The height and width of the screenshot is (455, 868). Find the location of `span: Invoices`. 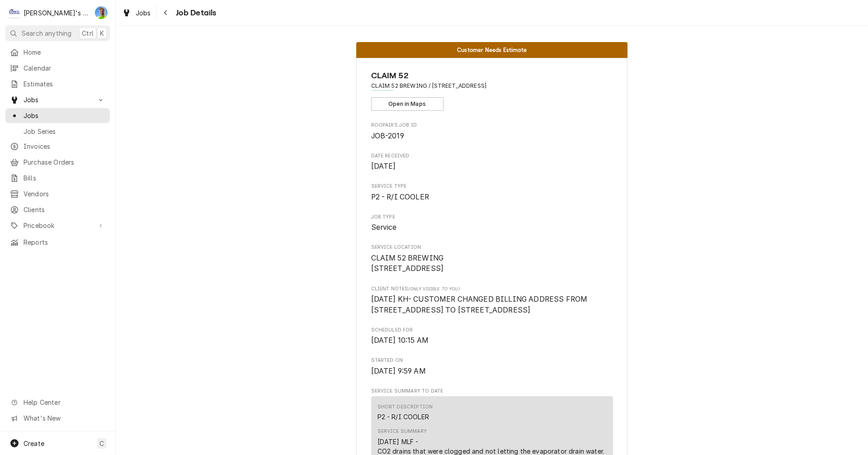

span: Invoices is located at coordinates (64, 146).